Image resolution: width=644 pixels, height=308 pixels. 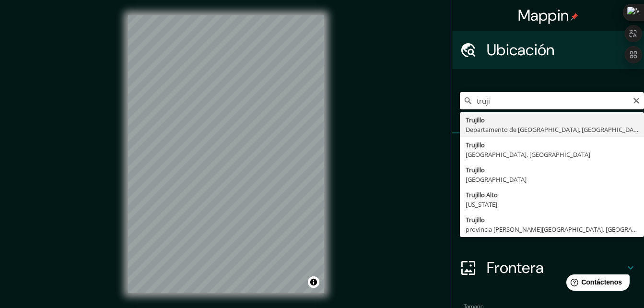 What do you see at coordinates (226, 154) in the screenshot?
I see `canvas: Mapa` at bounding box center [226, 154].